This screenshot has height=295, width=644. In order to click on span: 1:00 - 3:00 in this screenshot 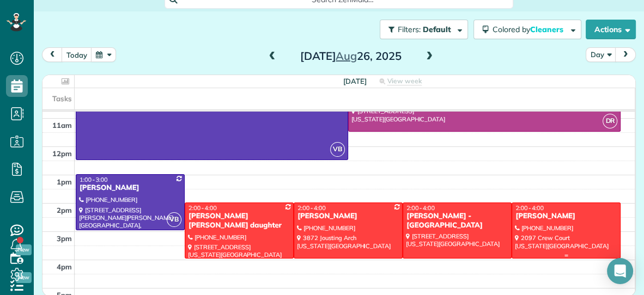, I will do `click(94, 180)`.